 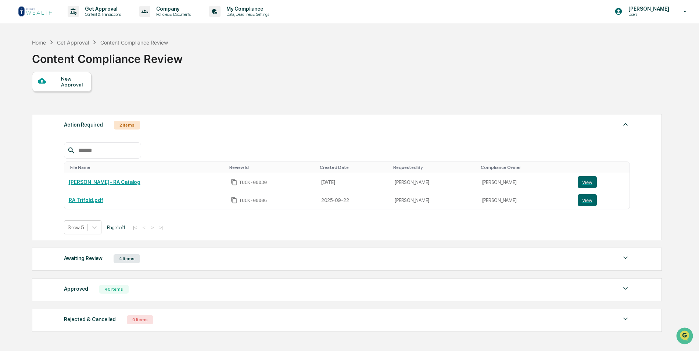 What do you see at coordinates (27, 96) in the screenshot?
I see `a: 🖐️Preclearance` at bounding box center [27, 96].